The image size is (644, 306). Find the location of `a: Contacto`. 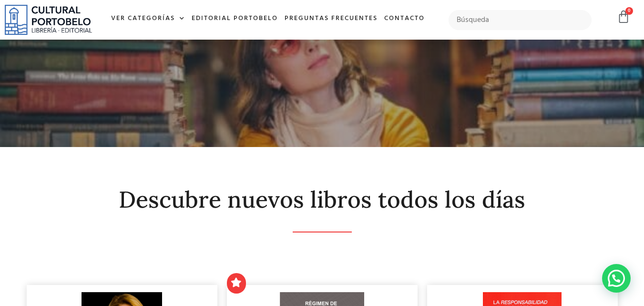

a: Contacto is located at coordinates (404, 19).